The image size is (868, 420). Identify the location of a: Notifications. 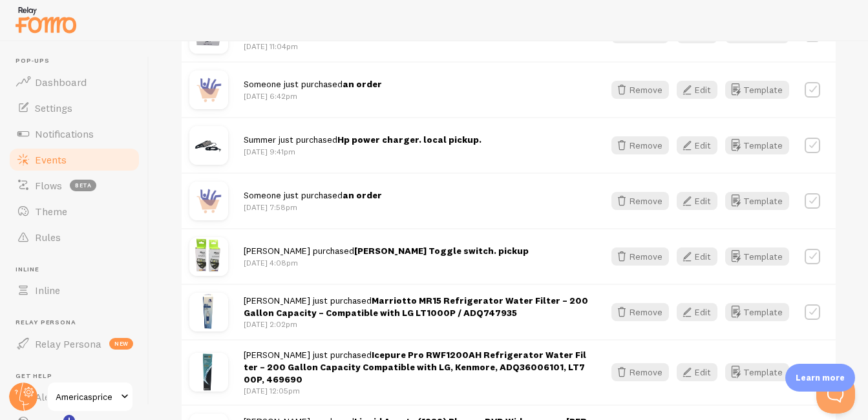
(74, 134).